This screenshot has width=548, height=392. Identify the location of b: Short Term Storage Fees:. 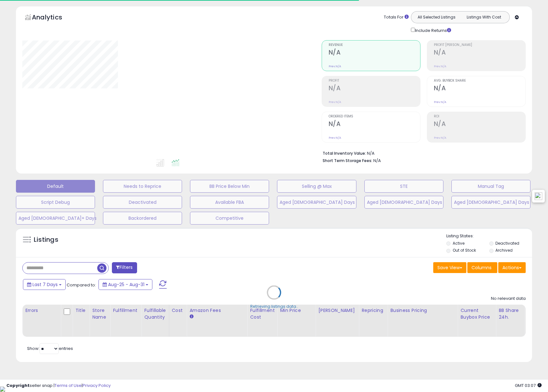
(348, 160).